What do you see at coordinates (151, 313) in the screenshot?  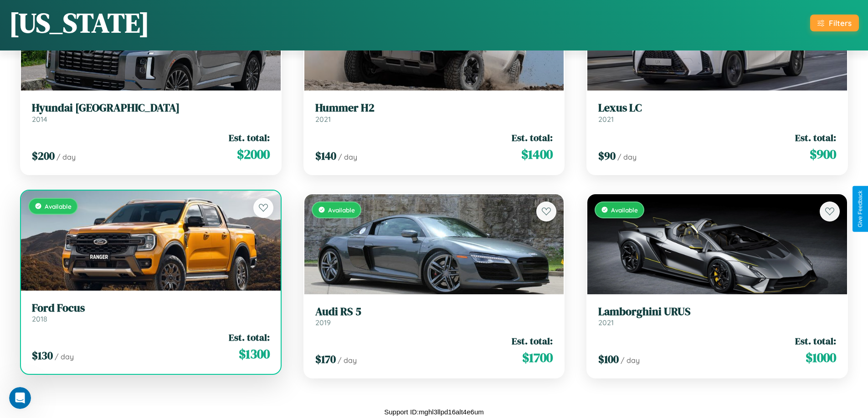 I see `a: Ford Focus2018` at bounding box center [151, 313].